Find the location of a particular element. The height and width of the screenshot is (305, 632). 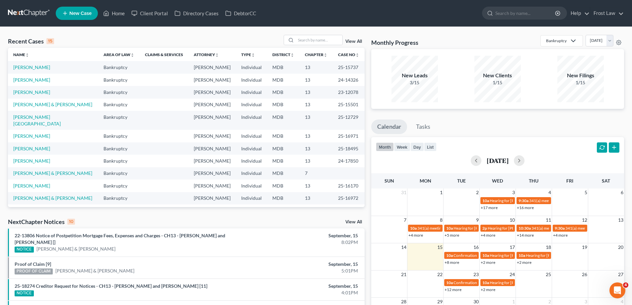

div: 10 is located at coordinates (71, 222).